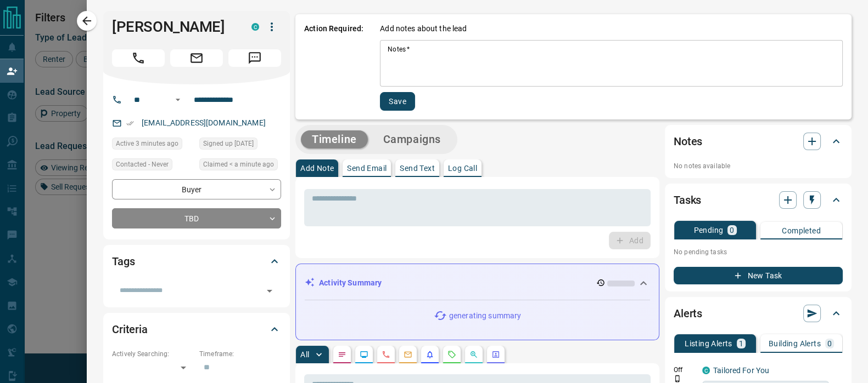 This screenshot has height=383, width=868. I want to click on p: No notes available, so click(758, 166).